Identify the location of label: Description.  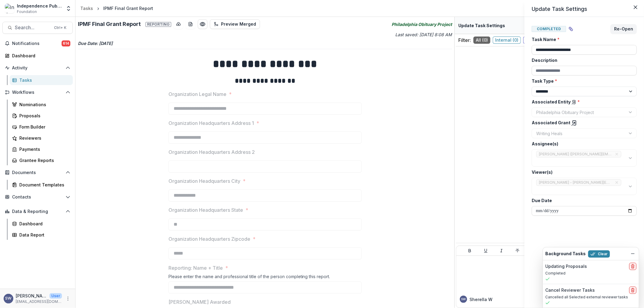
(582, 60).